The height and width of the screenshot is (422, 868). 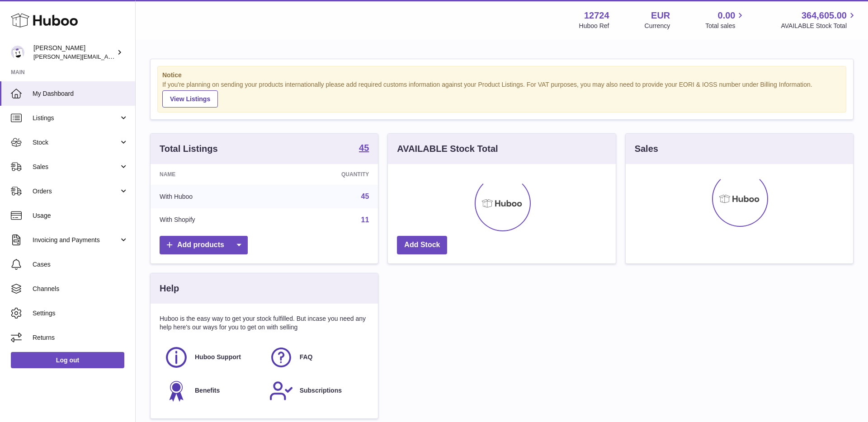 I want to click on span: Orders, so click(x=76, y=191).